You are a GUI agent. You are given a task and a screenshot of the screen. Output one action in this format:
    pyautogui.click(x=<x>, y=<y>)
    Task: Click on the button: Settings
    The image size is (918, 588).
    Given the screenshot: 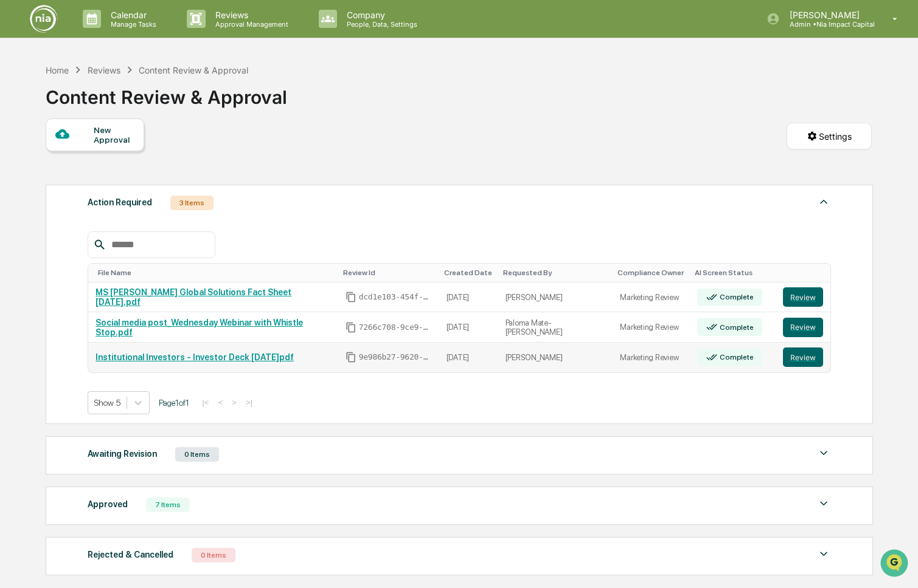 What is the action you would take?
    pyautogui.click(x=828, y=136)
    